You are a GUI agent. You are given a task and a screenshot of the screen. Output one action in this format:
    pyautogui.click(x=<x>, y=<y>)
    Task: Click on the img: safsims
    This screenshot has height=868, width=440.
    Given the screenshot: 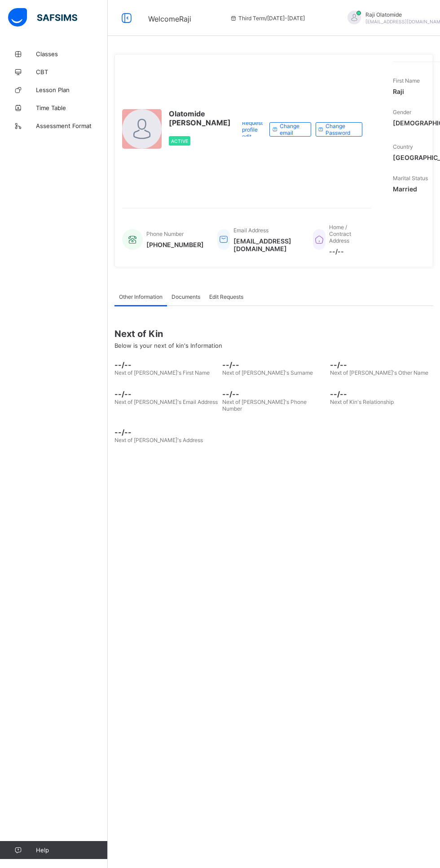 What is the action you would take?
    pyautogui.click(x=42, y=18)
    